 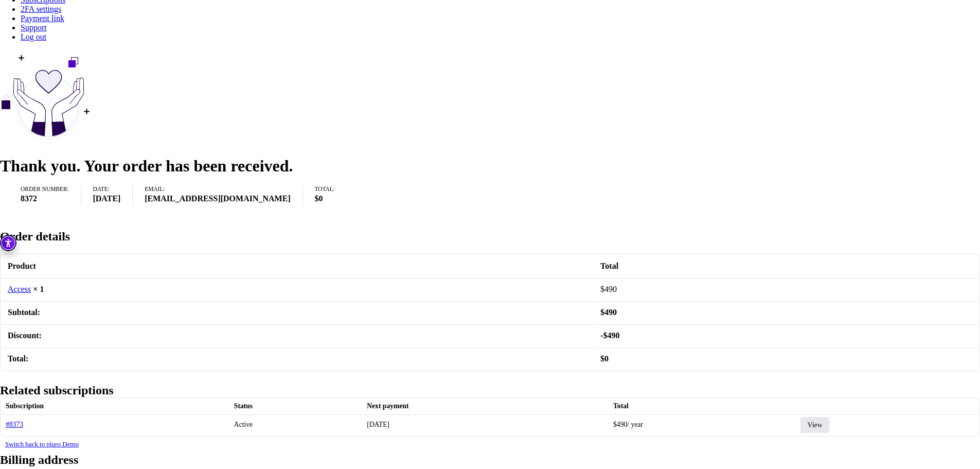 I want to click on a: #8373, so click(x=14, y=424).